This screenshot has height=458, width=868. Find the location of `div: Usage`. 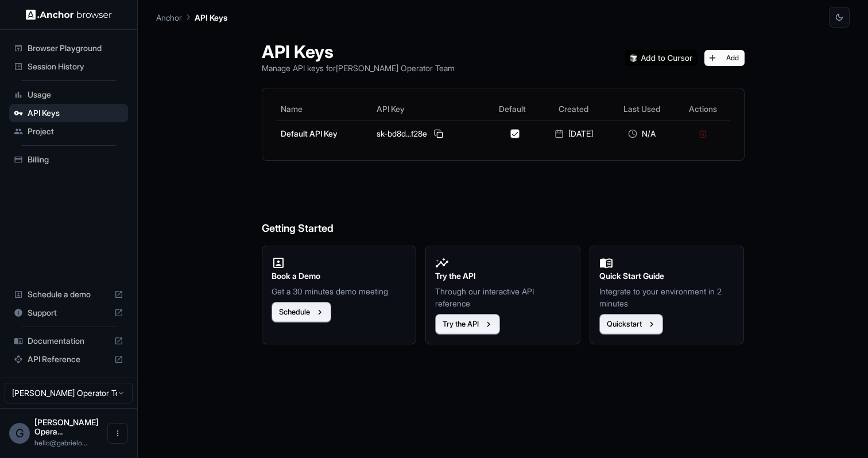

div: Usage is located at coordinates (69, 94).